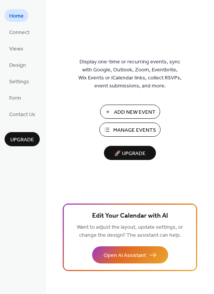 The height and width of the screenshot is (294, 214). What do you see at coordinates (134, 112) in the screenshot?
I see `span: Add New Event` at bounding box center [134, 112].